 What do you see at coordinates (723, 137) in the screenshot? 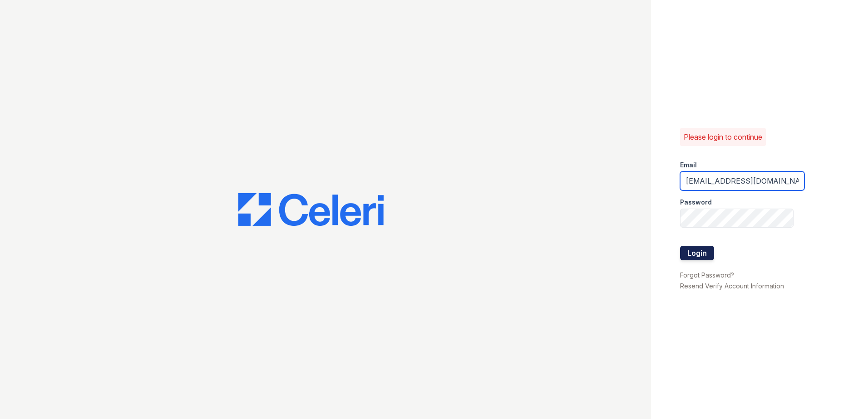
I see `p: Please login to continue` at bounding box center [723, 137].